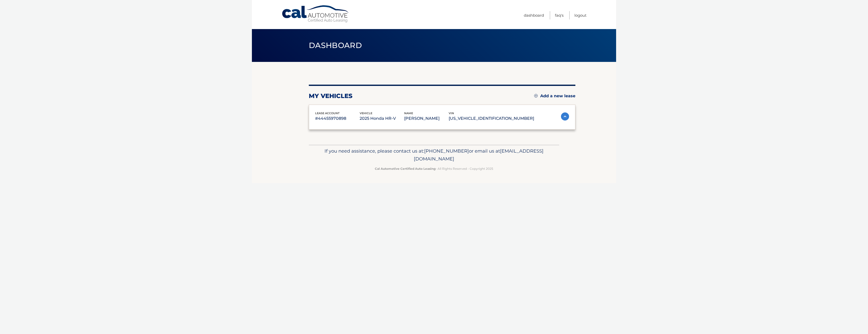 Image resolution: width=868 pixels, height=334 pixels. What do you see at coordinates (580, 15) in the screenshot?
I see `a: Logout` at bounding box center [580, 15].